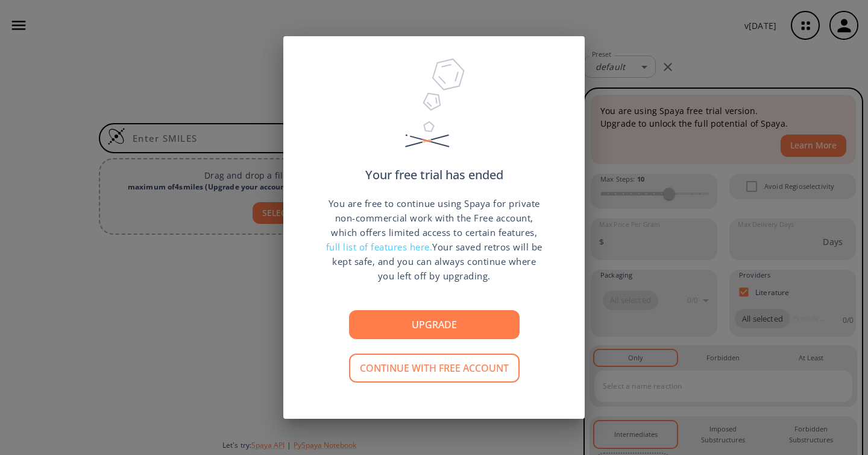  Describe the element at coordinates (434, 368) in the screenshot. I see `button: Continue with free account` at that location.